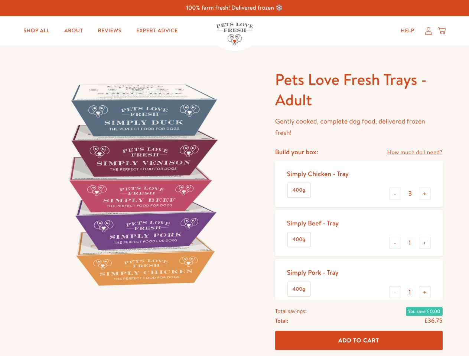 The height and width of the screenshot is (356, 469). Describe the element at coordinates (281, 321) in the screenshot. I see `span: Total:` at that location.